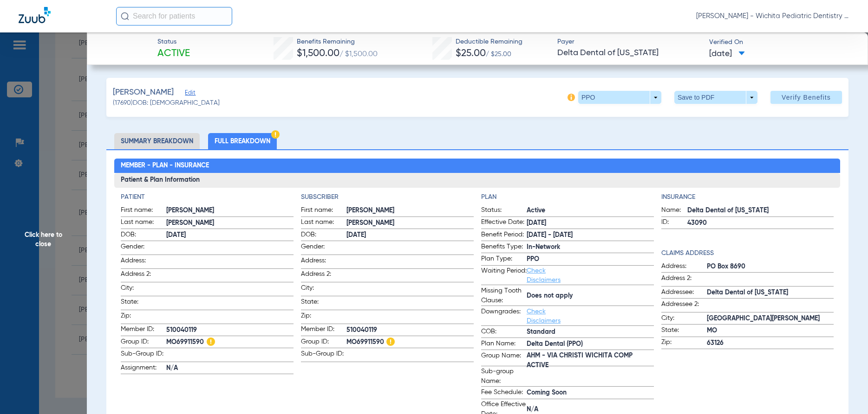 The image size is (868, 414). Describe the element at coordinates (489, 42) in the screenshot. I see `span: Deductible Remaining` at that location.